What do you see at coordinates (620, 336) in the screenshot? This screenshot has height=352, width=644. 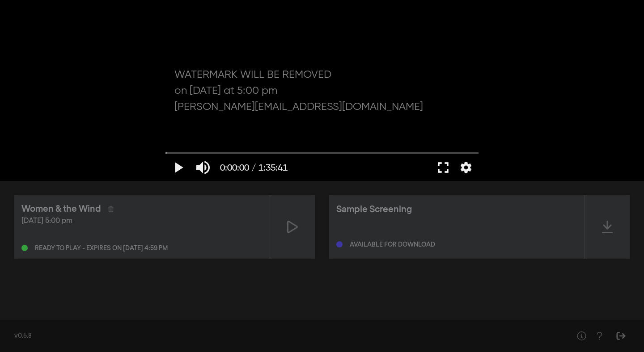 I see `button: Sign Out` at bounding box center [620, 336].